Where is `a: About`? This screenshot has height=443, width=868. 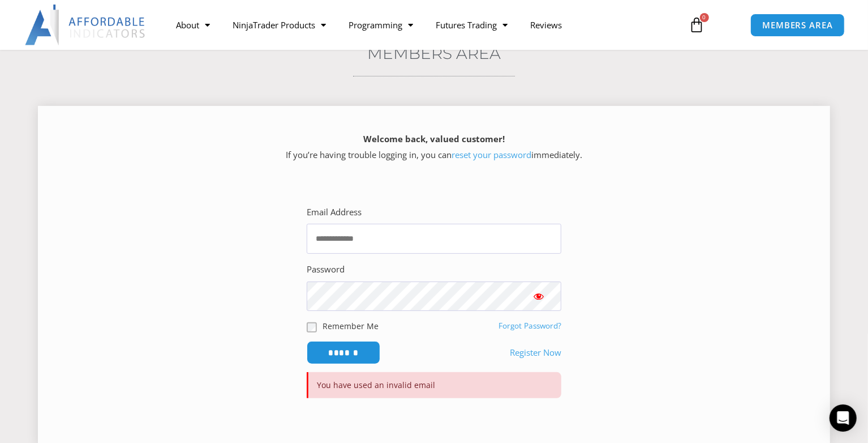 a: About is located at coordinates (193, 25).